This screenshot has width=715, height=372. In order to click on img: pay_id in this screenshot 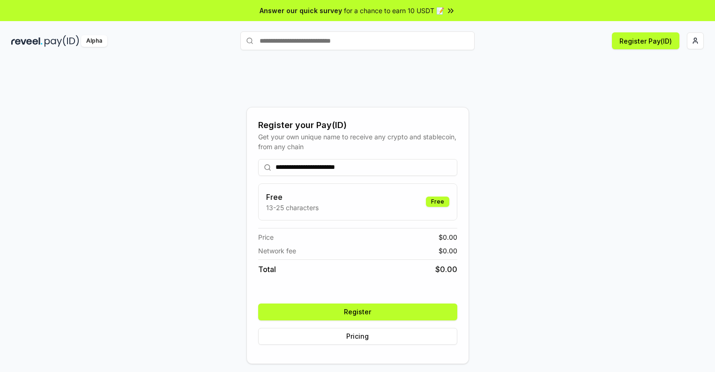, I will do `click(62, 41)`.